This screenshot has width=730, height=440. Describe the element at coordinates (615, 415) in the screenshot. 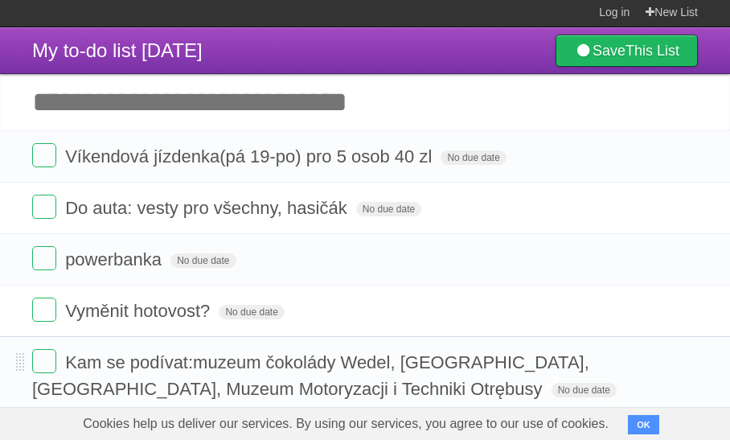

I see `label: Star task` at that location.